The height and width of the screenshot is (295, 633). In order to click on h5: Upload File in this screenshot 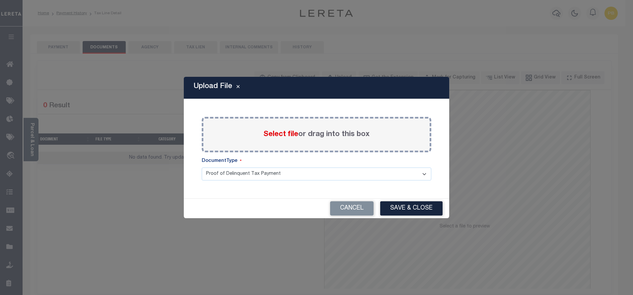, I will do `click(213, 87)`.